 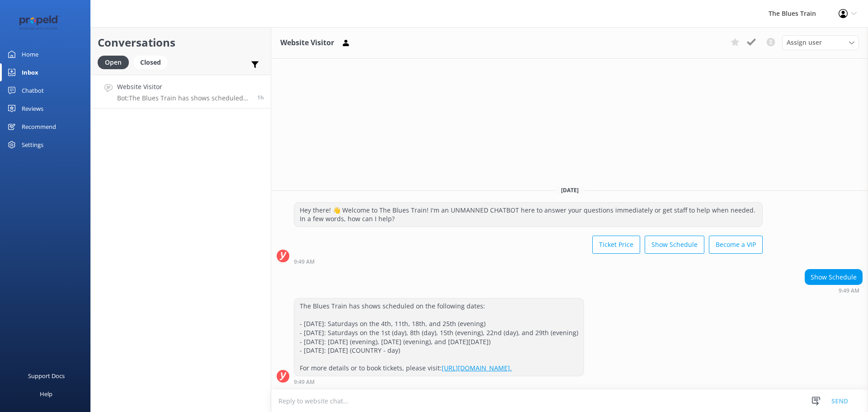 I want to click on div: Help, so click(x=46, y=394).